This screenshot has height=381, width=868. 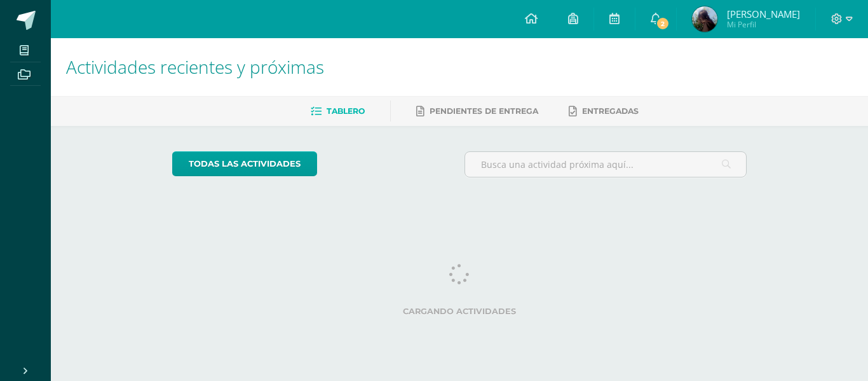 What do you see at coordinates (610, 111) in the screenshot?
I see `span: Entregadas` at bounding box center [610, 111].